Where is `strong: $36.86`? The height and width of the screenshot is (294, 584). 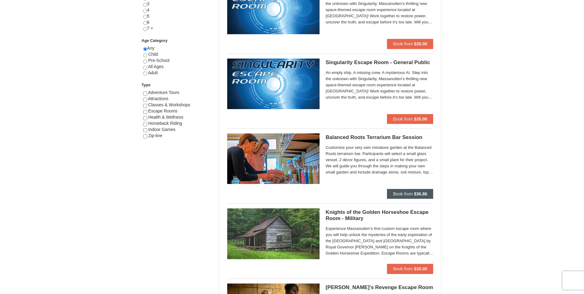 strong: $36.86 is located at coordinates (420, 194).